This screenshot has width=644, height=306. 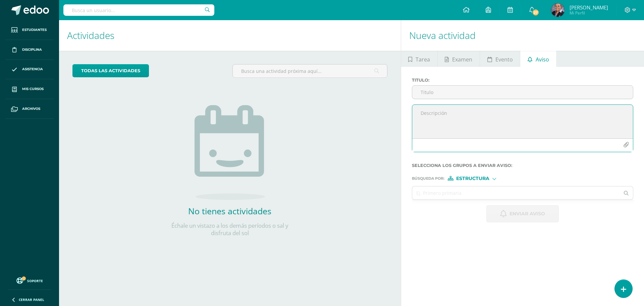 What do you see at coordinates (29, 50) in the screenshot?
I see `a: Disciplina` at bounding box center [29, 50].